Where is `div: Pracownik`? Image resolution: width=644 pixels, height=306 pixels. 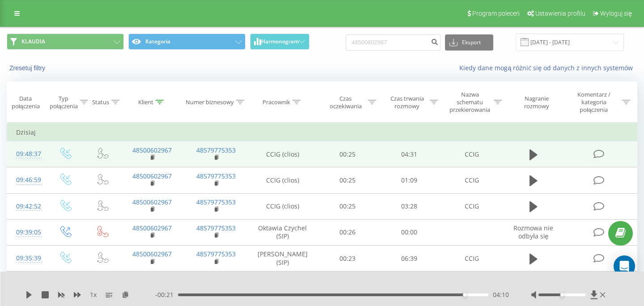
div: Pracownik is located at coordinates (276, 102).